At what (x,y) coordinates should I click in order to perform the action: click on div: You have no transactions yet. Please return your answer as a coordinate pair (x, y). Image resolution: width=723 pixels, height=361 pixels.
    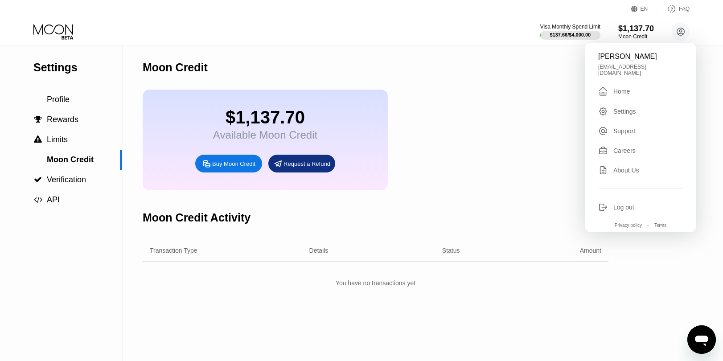
    Looking at the image, I should click on (375, 283).